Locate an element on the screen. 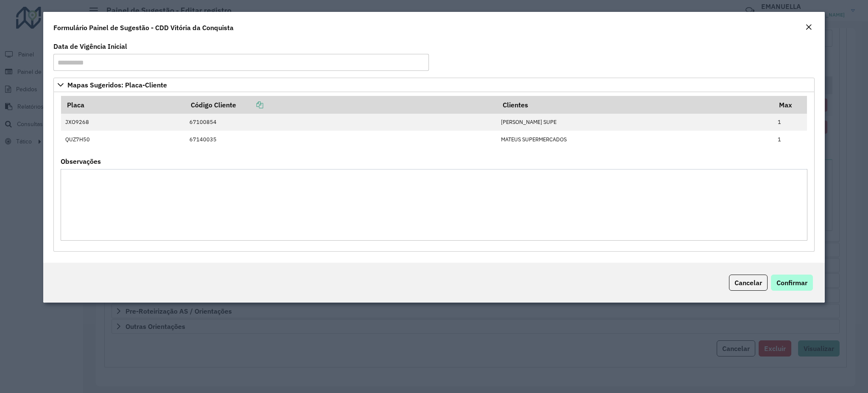  td: QUZ7H50 is located at coordinates (123, 139).